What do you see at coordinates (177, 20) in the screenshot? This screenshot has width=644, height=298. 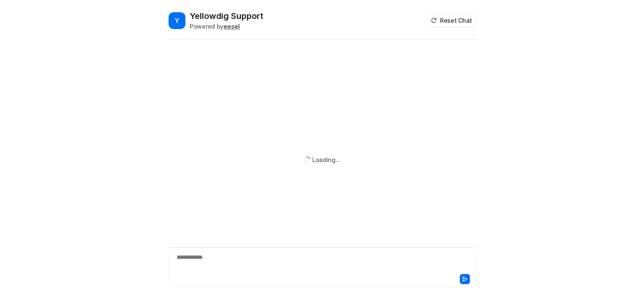 I see `span: Y` at bounding box center [177, 20].